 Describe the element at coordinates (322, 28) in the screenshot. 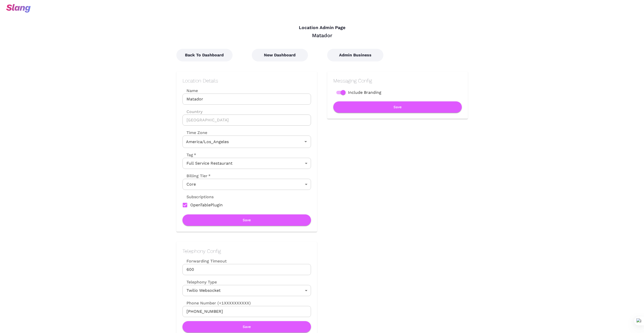

I see `h4: Location Admin Page` at that location.